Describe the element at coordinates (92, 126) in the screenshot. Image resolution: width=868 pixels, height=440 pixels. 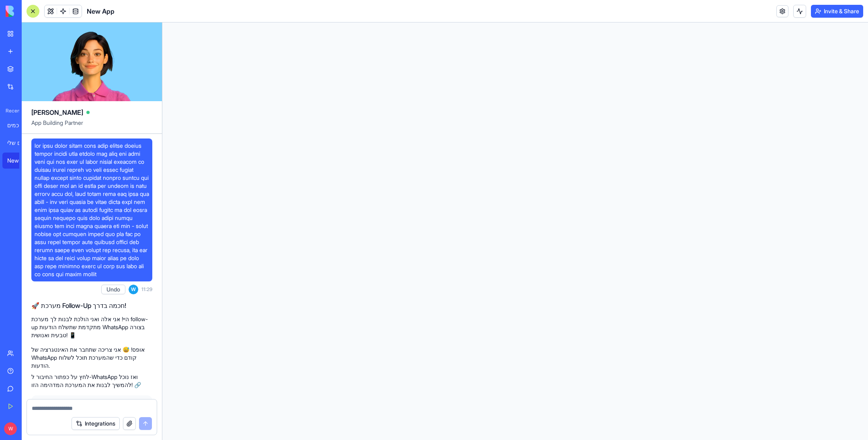
I see `span: App Building Partner` at that location.